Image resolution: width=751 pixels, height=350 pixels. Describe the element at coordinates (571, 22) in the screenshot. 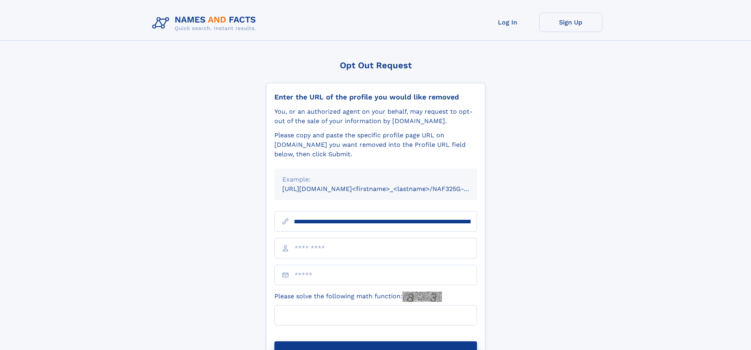

I see `a: Sign Up` at that location.